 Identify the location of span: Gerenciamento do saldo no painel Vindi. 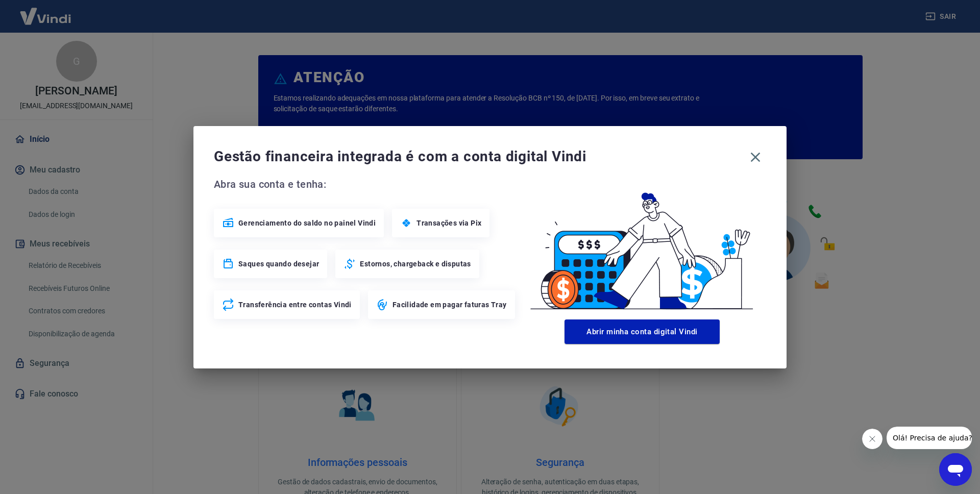
(307, 223).